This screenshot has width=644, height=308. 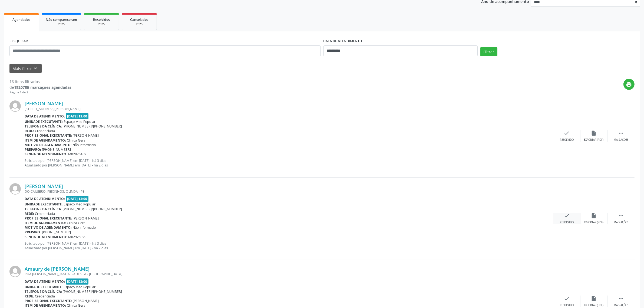 I want to click on span: M02926169, so click(x=78, y=154).